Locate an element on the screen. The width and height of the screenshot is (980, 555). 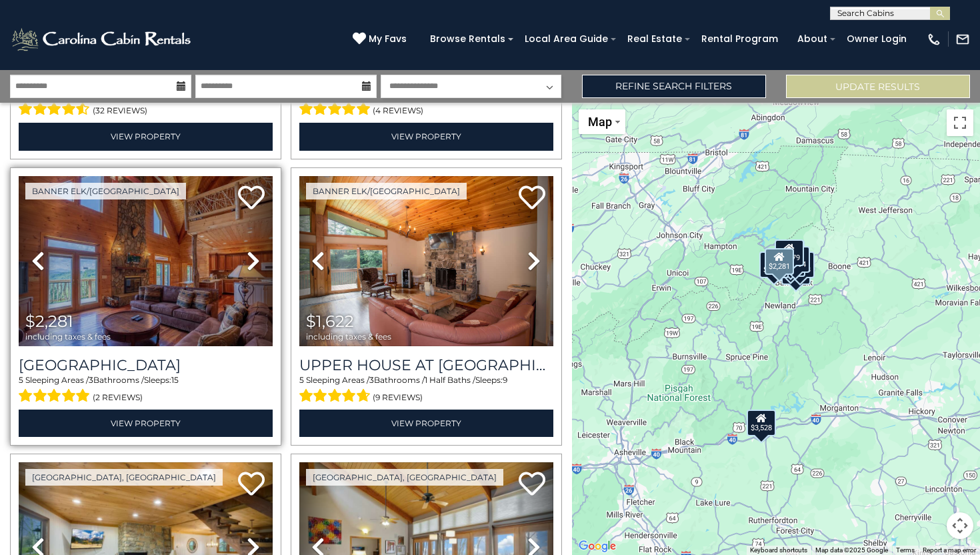
button: Map camera controls is located at coordinates (960, 526).